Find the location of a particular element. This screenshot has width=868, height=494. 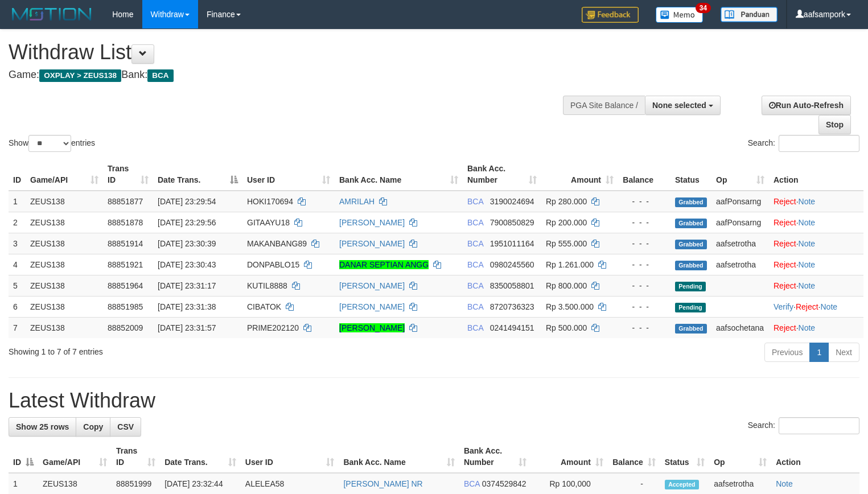

span: Copy 1951011164 to clipboard is located at coordinates (512, 243).